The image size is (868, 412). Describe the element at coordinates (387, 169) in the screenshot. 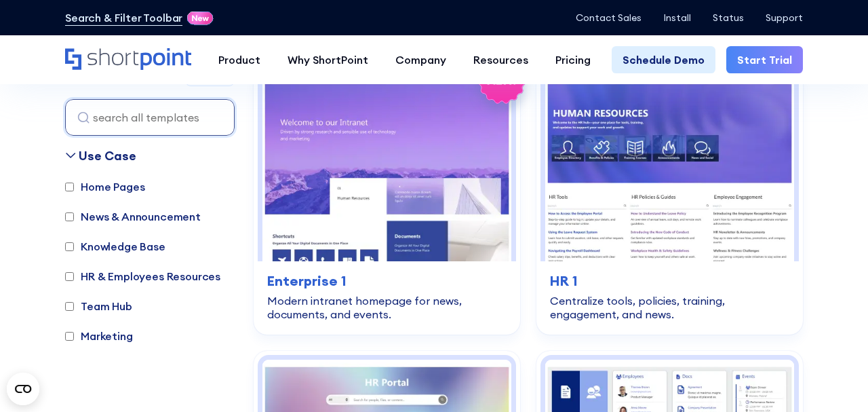

I see `img: Enterprise 1 – SharePoint Homepage Design: Modern intranet homepage for news, documents, and events.` at that location.